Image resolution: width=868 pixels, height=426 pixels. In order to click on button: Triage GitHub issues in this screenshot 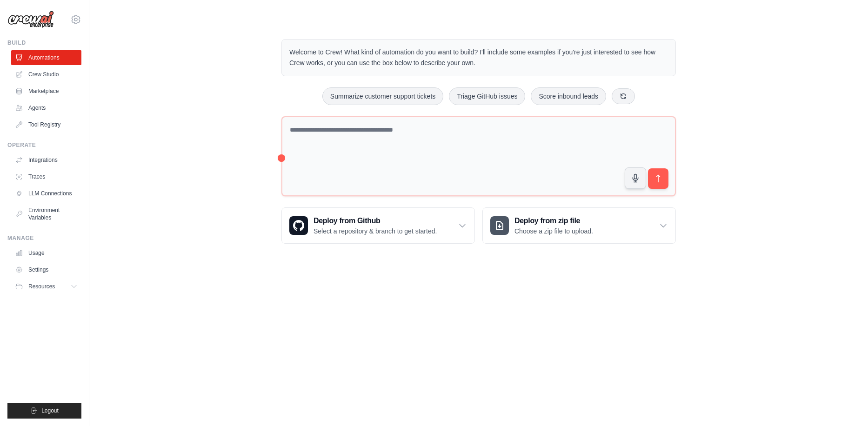, I will do `click(488, 96)`.